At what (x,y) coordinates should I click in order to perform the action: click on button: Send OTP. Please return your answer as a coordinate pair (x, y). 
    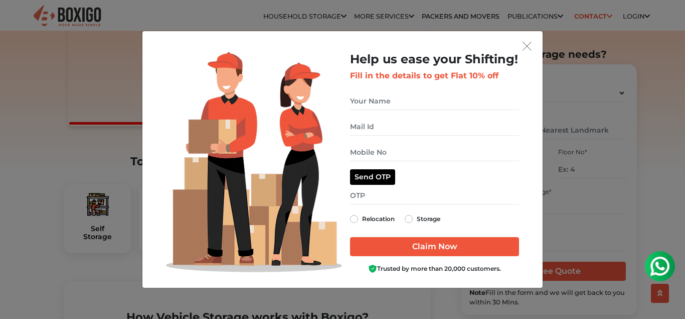
    Looking at the image, I should click on (373, 177).